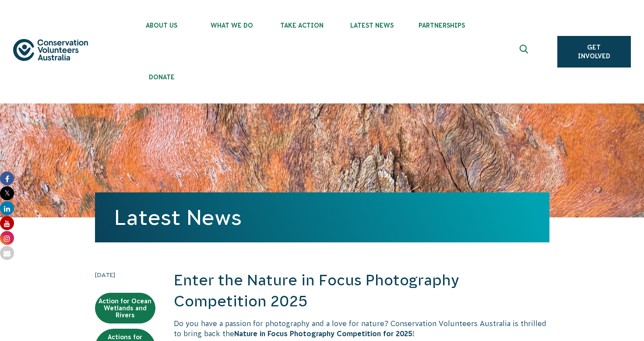  I want to click on img: logo.svg, so click(51, 50).